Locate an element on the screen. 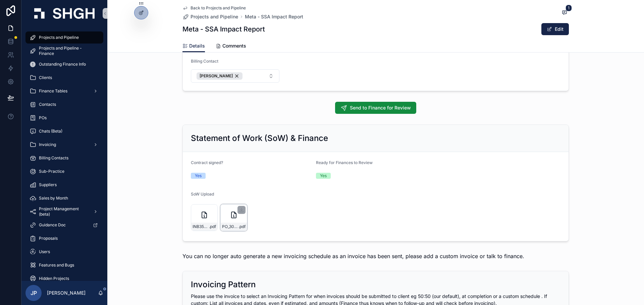  h4: You can no longer auto generate a new invoicing schedule as an invoice has been sent, please add ... is located at coordinates (353, 256).